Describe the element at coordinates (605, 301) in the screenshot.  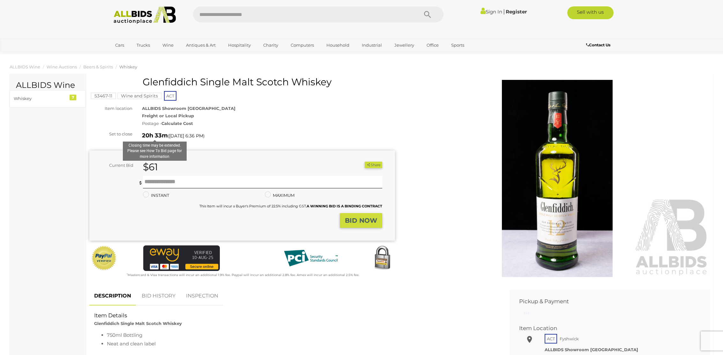
I see `h2: Pickup & Payment` at that location.